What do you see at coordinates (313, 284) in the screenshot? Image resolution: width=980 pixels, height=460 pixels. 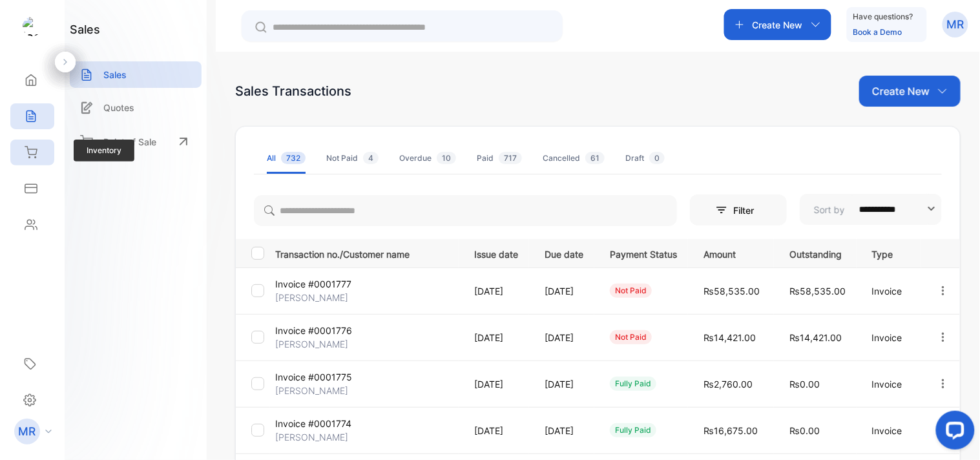 I see `p: Invoice #0001777` at bounding box center [313, 284].